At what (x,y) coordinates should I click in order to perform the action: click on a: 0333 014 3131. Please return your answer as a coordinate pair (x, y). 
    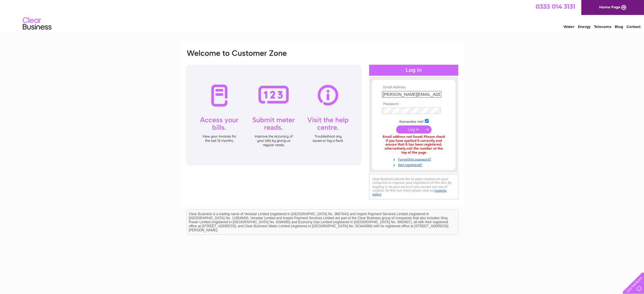
    Looking at the image, I should click on (556, 7).